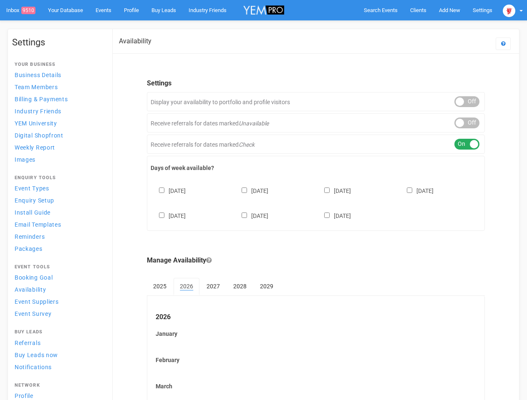 The width and height of the screenshot is (527, 400). What do you see at coordinates (58, 237) in the screenshot?
I see `a: Reminders` at bounding box center [58, 237].